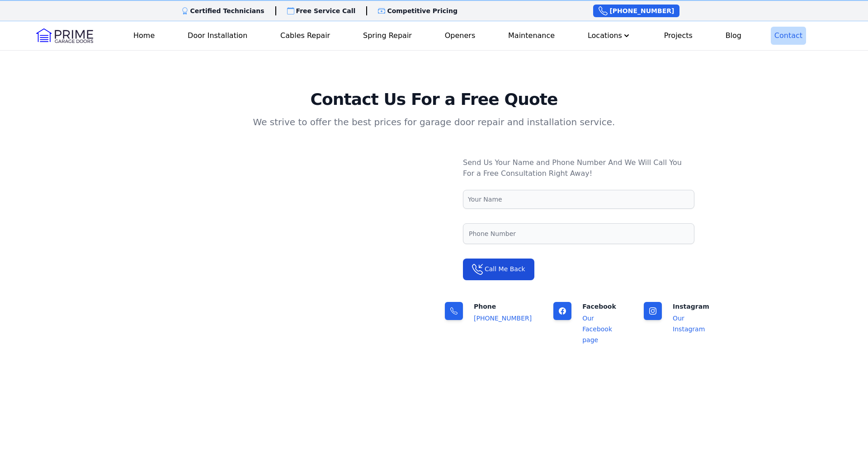  Describe the element at coordinates (693, 306) in the screenshot. I see `p: Instagram` at that location.